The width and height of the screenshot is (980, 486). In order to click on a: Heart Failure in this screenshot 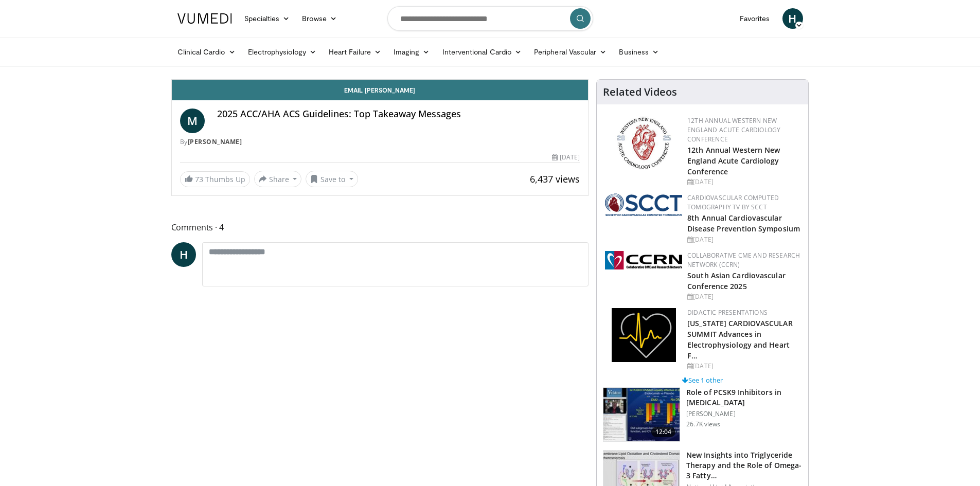, I will do `click(355, 52)`.